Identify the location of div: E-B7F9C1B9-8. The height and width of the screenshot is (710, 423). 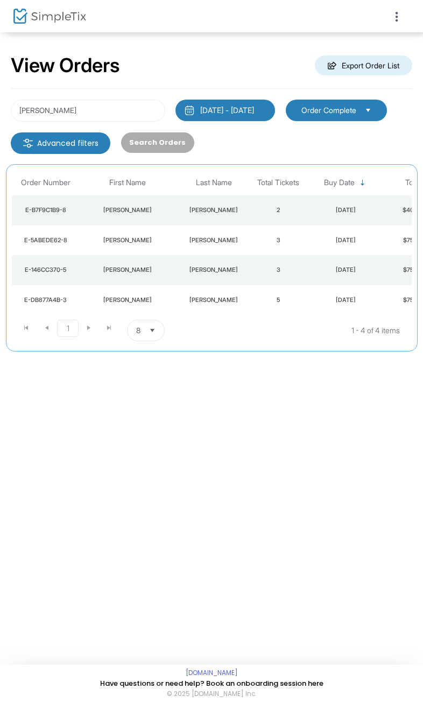
(45, 211).